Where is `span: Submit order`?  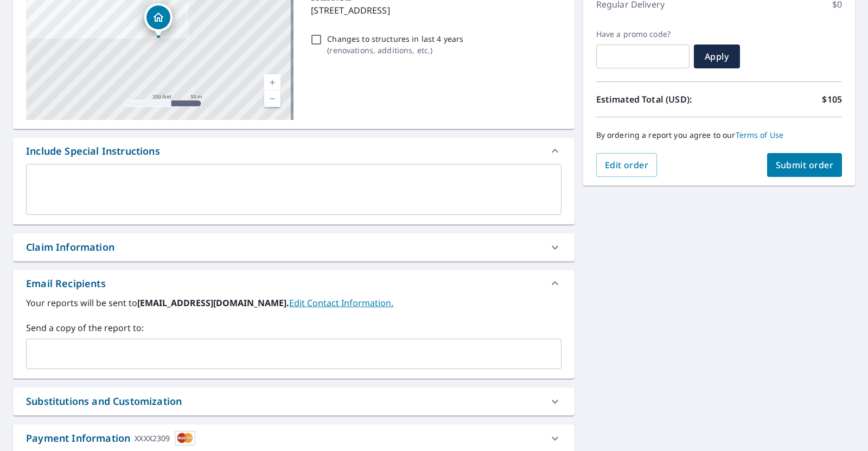 span: Submit order is located at coordinates (804, 165).